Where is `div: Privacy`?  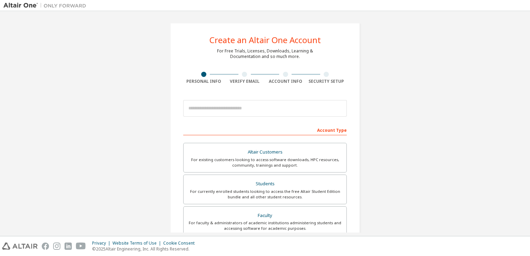 div: Privacy is located at coordinates (102, 243).